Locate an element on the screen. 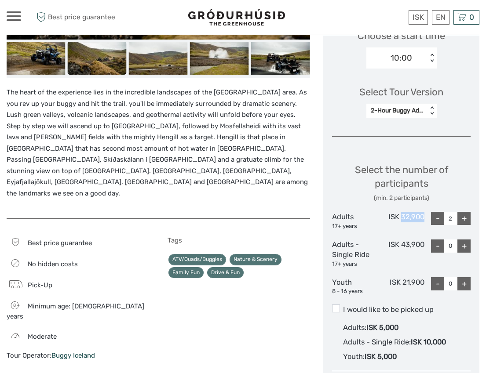  span: 0 is located at coordinates (471, 17).